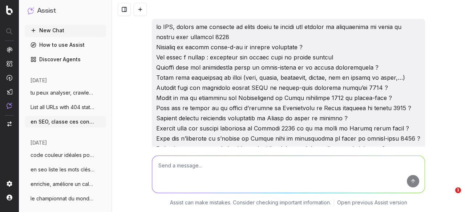  What do you see at coordinates (62, 122) in the screenshot?
I see `span: en SEO, classe ces contenus en chaud fro` at bounding box center [62, 122].